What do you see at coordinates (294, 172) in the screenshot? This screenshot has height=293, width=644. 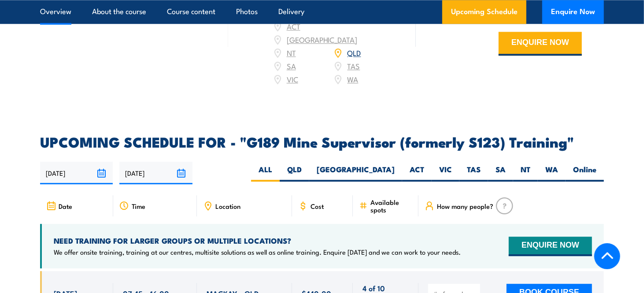 I see `label: QLD` at bounding box center [294, 172].